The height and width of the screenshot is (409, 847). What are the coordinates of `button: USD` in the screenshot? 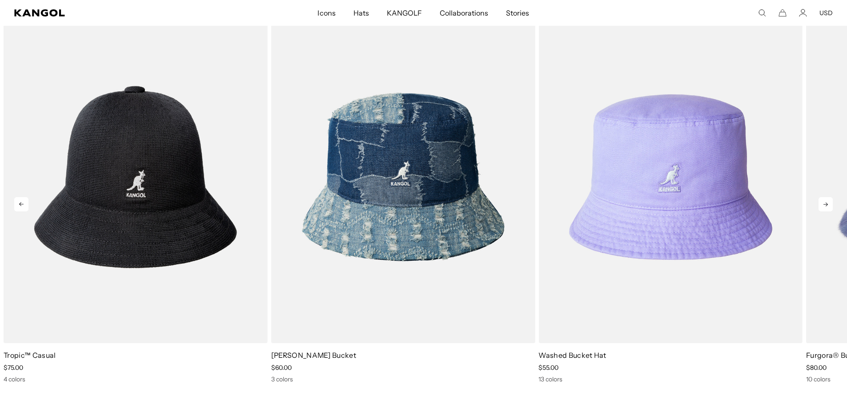 It's located at (826, 13).